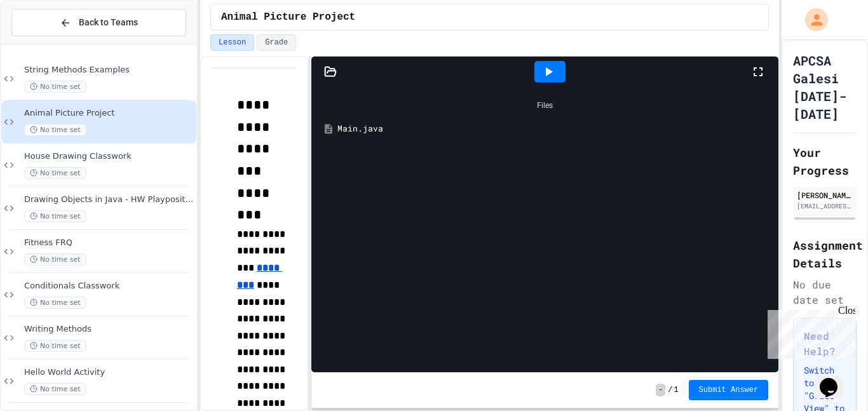 The height and width of the screenshot is (411, 868). Describe the element at coordinates (232, 42) in the screenshot. I see `button: Lesson` at that location.